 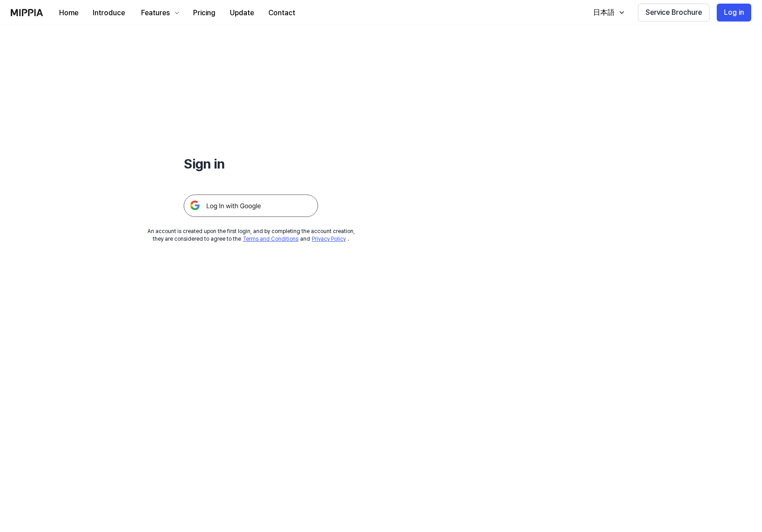 I want to click on button: Home, so click(x=69, y=13).